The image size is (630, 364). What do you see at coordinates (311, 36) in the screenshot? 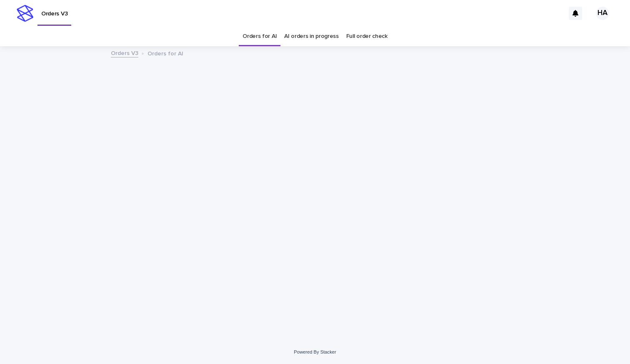
I see `a: AI orders in progress` at bounding box center [311, 36].